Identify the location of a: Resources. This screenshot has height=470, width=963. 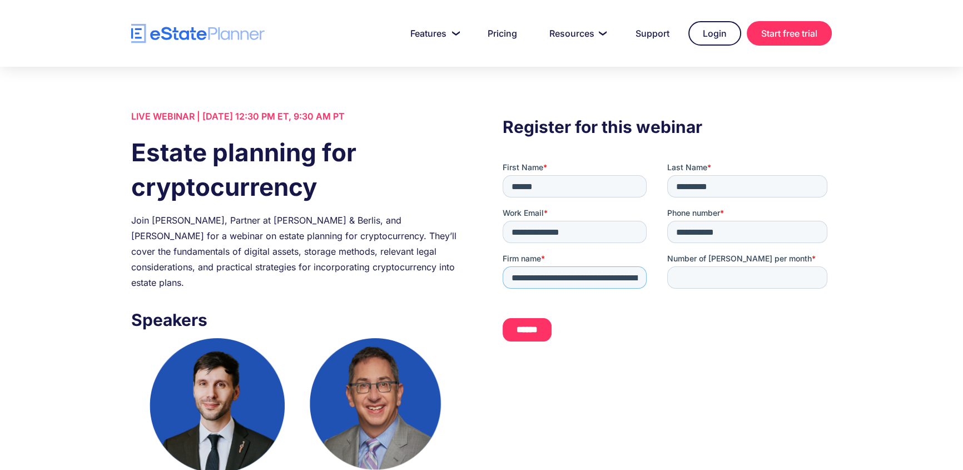
(576, 33).